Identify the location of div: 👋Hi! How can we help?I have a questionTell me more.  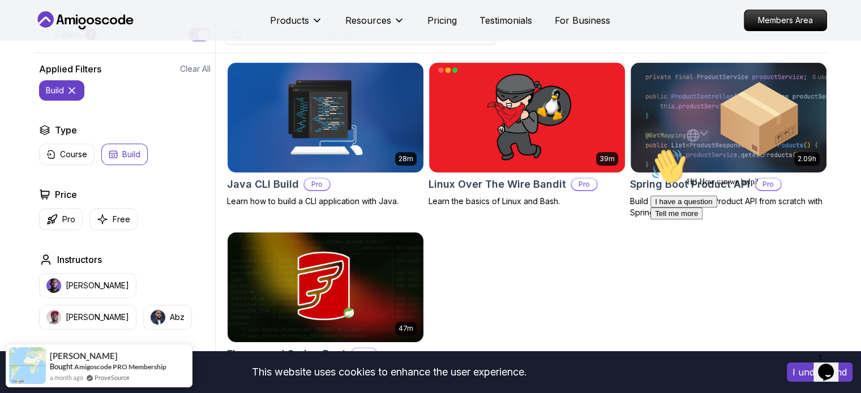
(106, 40).